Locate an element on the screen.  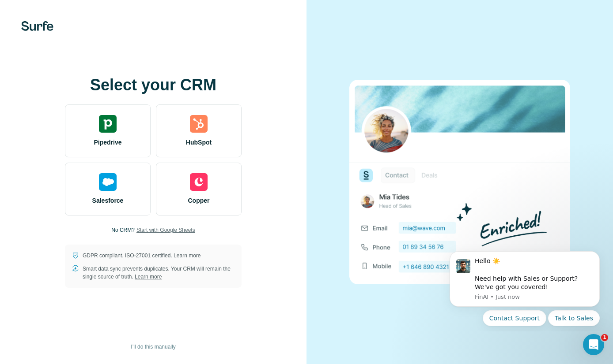
button: Start with Google Sheets is located at coordinates (166, 230).